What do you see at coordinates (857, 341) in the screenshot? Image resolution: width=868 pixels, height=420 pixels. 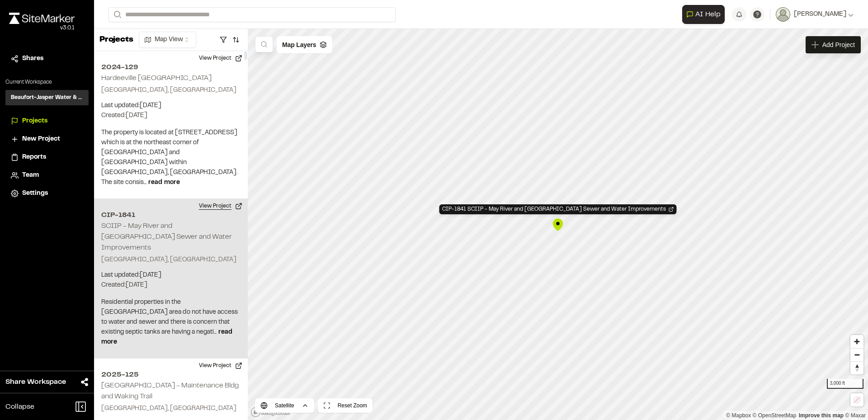 I see `button: Zoom in` at bounding box center [857, 341].